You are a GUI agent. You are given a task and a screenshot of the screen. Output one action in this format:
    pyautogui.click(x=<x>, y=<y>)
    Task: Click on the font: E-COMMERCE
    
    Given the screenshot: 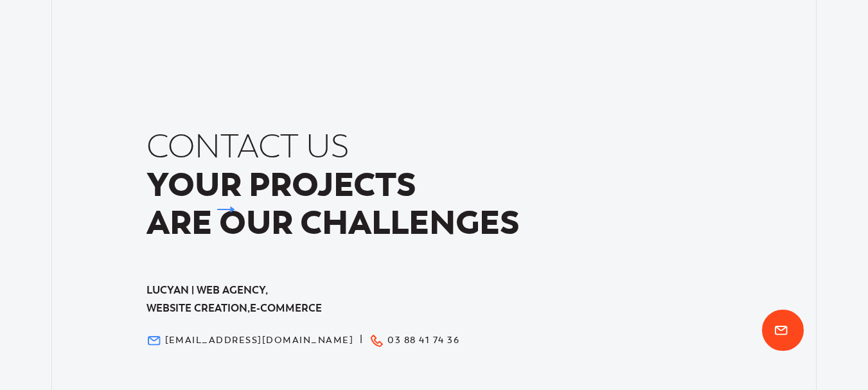 What is the action you would take?
    pyautogui.click(x=286, y=308)
    